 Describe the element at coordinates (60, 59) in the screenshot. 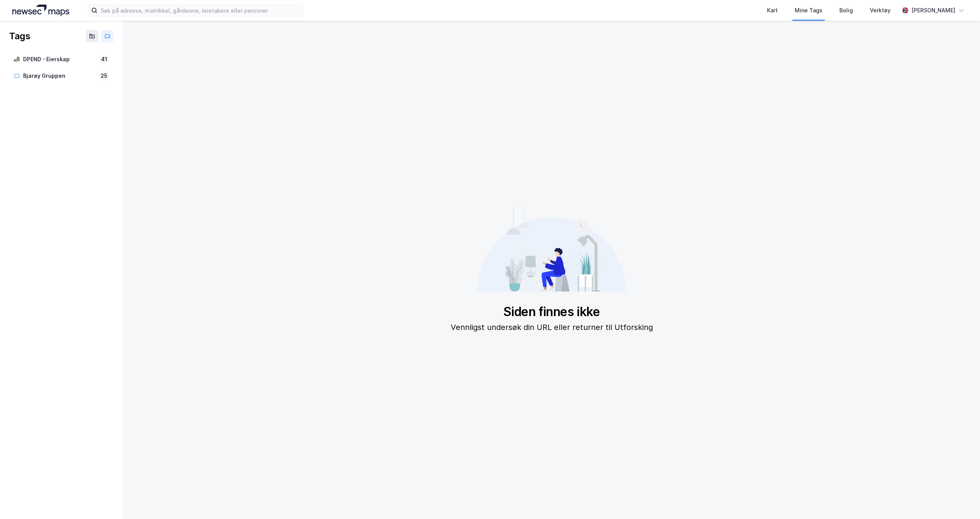

I see `div: DPEND - Eierskap` at that location.